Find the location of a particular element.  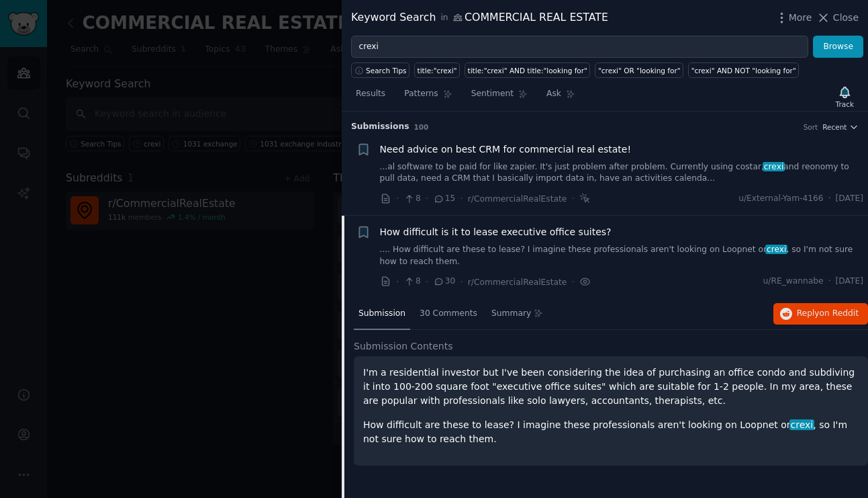

div: Track is located at coordinates (845, 104).